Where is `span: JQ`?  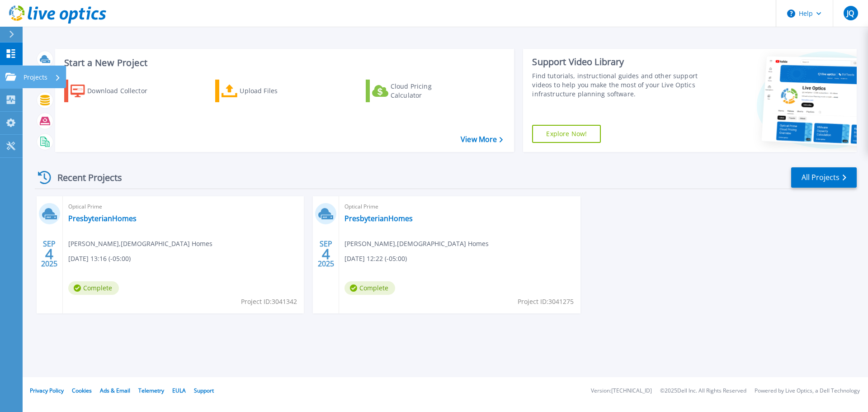
span: JQ is located at coordinates (851, 13).